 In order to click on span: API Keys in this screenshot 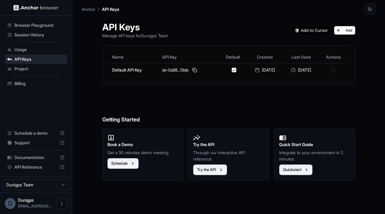, I will do `click(39, 59)`.